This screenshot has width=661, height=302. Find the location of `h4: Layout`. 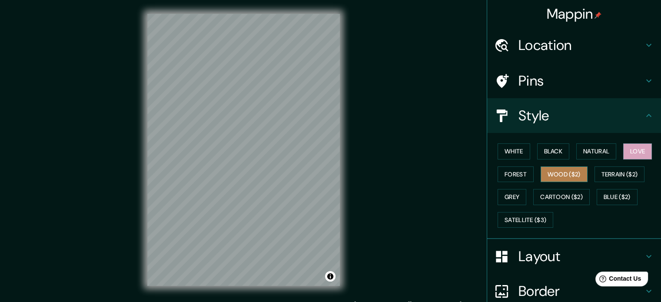

h4: Layout is located at coordinates (581, 256).